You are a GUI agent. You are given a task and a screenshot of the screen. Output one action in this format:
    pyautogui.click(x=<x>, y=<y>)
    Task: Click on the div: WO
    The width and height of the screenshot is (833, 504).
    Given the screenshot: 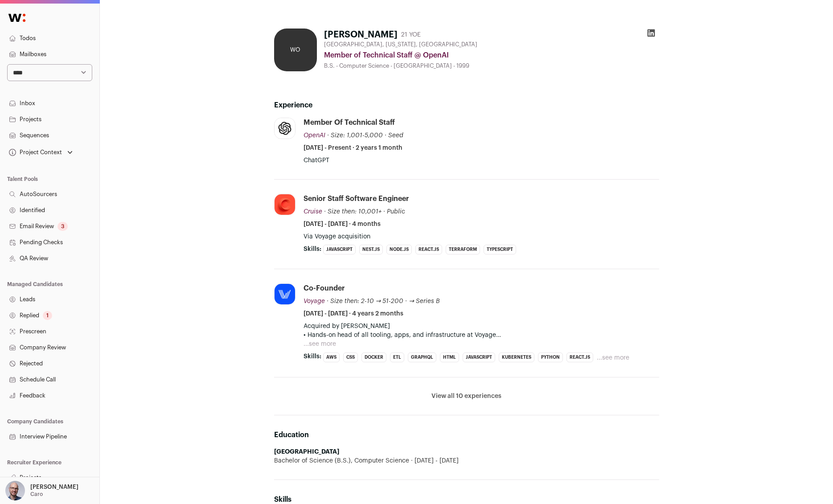 What is the action you would take?
    pyautogui.click(x=296, y=50)
    